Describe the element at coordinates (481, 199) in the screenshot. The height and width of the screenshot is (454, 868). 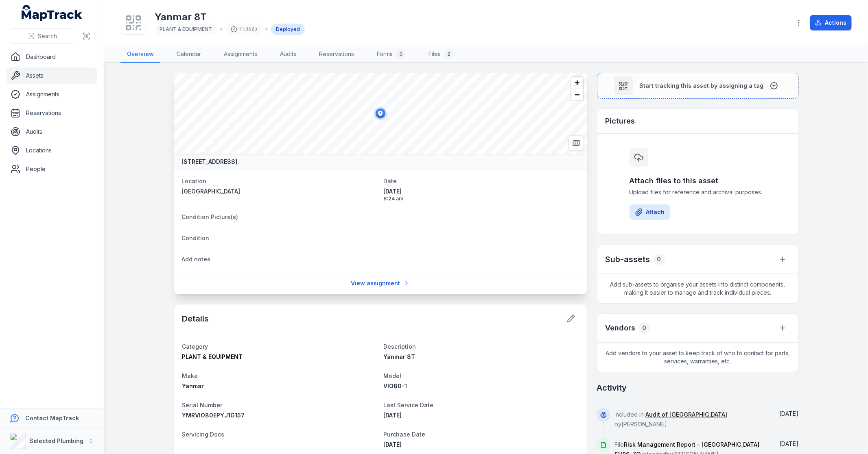
I see `span: 8:24 am` at that location.